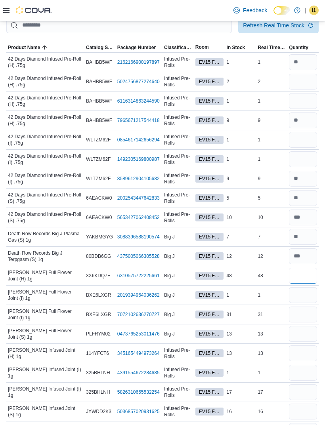  Describe the element at coordinates (45, 237) in the screenshot. I see `span: Death Row Records Big J Plasma Gas (S) 1g` at that location.